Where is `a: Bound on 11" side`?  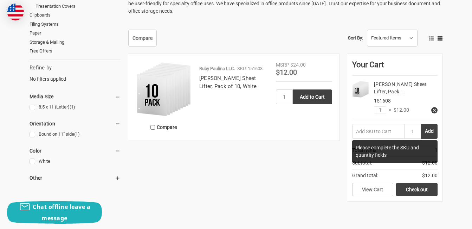
a: Bound on 11" side is located at coordinates (75, 134).